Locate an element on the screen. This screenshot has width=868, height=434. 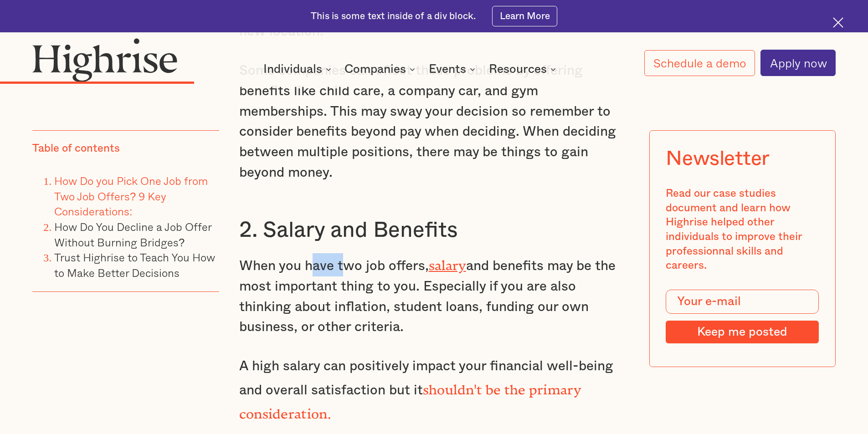
form: Modal Form is located at coordinates (742, 317).